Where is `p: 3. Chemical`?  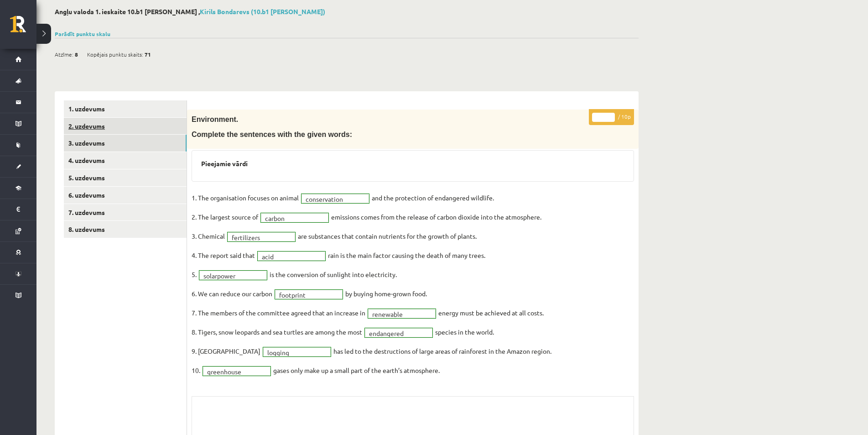
p: 3. Chemical is located at coordinates (208, 236).